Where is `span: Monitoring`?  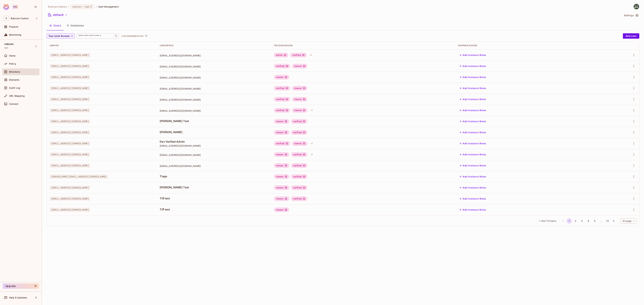
span: Monitoring is located at coordinates (15, 35).